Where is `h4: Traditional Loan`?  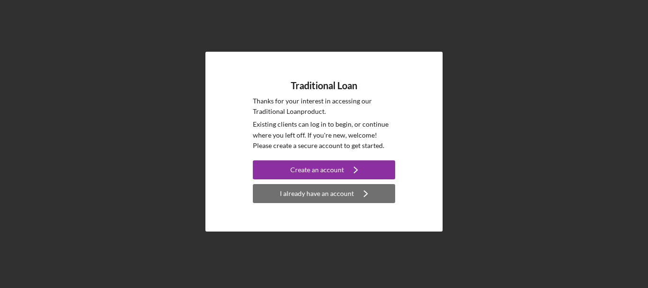 h4: Traditional Loan is located at coordinates (324, 85).